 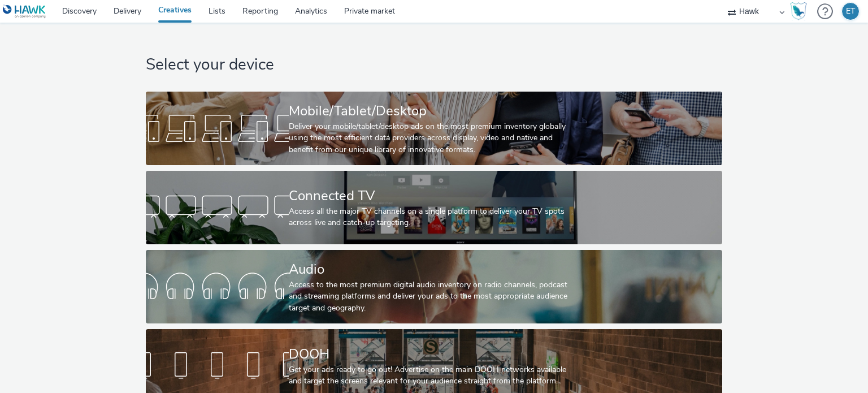 I want to click on div: Deliver your mobile/tablet/desktop ads on the most premium inventory globally using the most effi..., so click(x=432, y=138).